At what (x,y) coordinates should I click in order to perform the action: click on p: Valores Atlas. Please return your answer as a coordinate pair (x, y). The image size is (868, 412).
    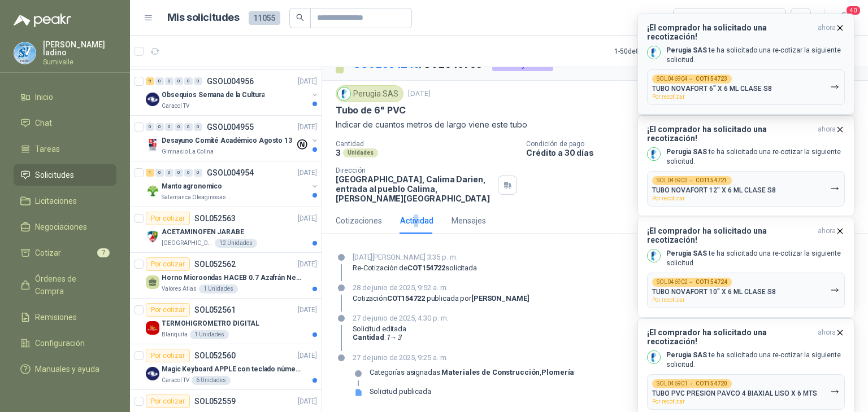
    Looking at the image, I should click on (179, 289).